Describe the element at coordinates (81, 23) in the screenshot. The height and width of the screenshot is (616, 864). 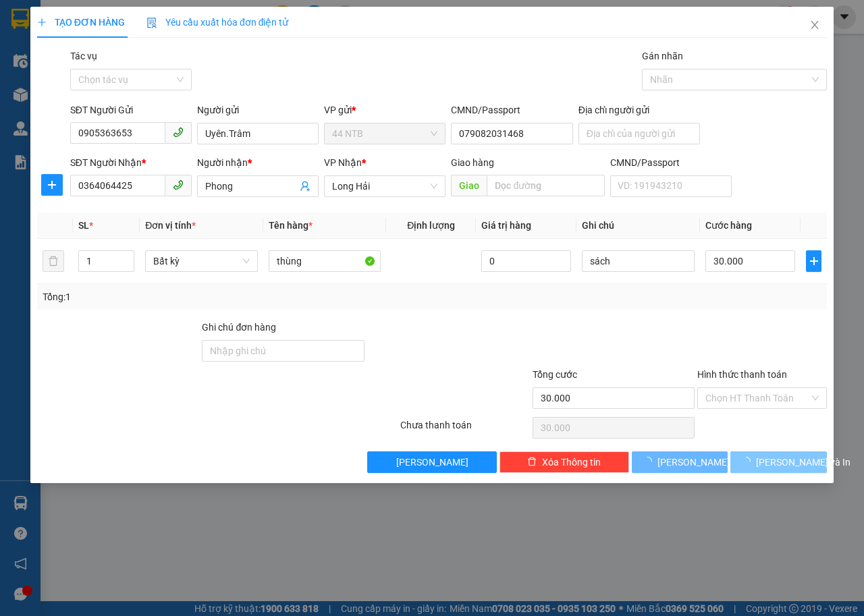
I see `span: TẠO ĐƠN HÀNG` at that location.